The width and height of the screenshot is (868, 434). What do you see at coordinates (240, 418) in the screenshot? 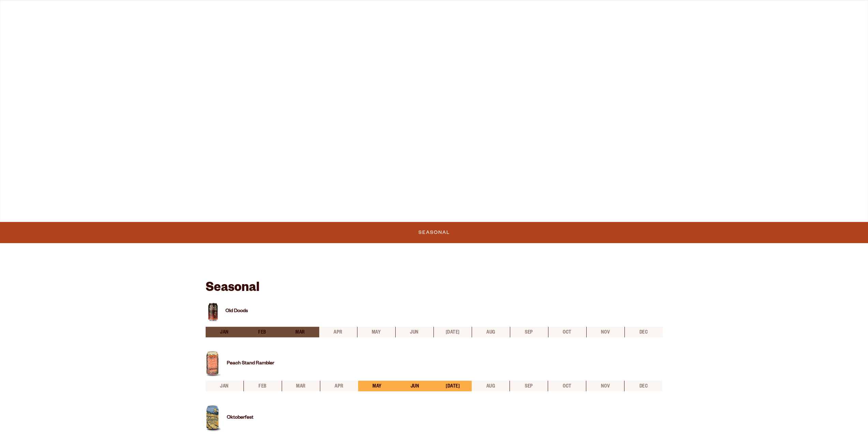
I see `a: Oktoberfest` at bounding box center [240, 418].